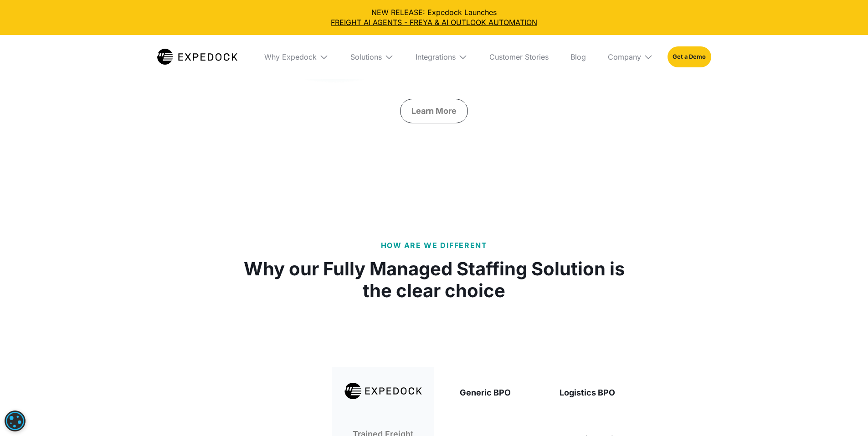  I want to click on a: Customer Stories, so click(519, 57).